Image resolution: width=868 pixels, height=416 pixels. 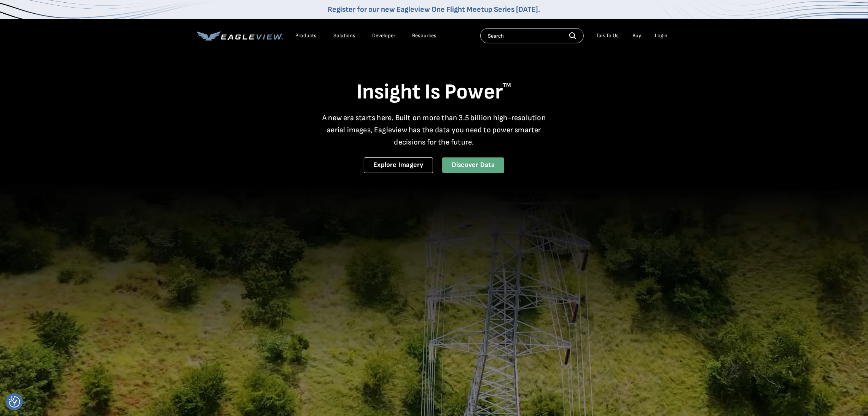 What do you see at coordinates (473, 165) in the screenshot?
I see `a: Discover Data` at bounding box center [473, 165].